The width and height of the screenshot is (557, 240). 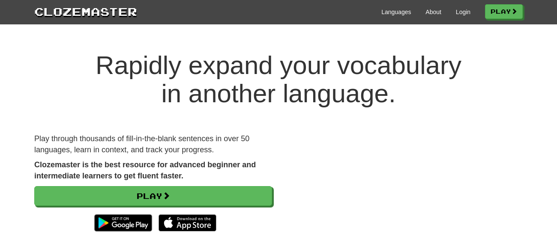 What do you see at coordinates (187, 223) in the screenshot?
I see `img: Download_on_the_App_Store_Badge_US-UK_135x40-25178aeef6eb6b83b96f5f2d004eda3bffbb37122de64afbaef7...` at bounding box center [187, 223].